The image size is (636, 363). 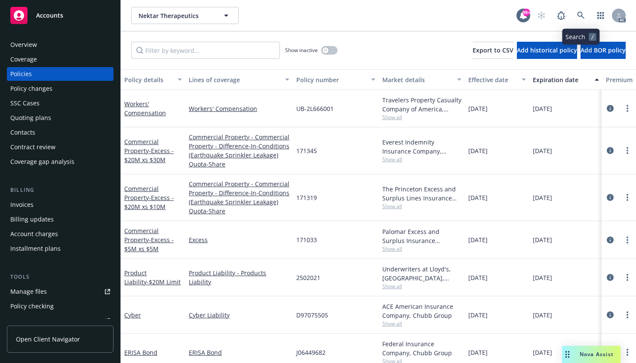 I want to click on a: Invoices, so click(x=60, y=205).